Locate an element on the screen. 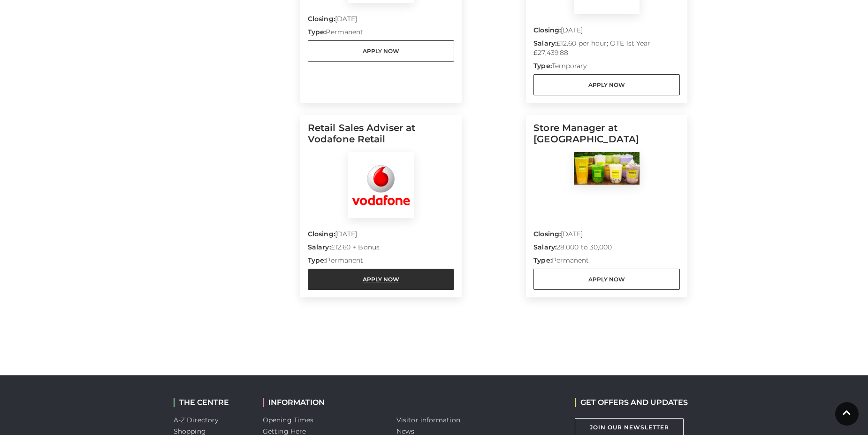  a: Visitor information is located at coordinates (428, 420).